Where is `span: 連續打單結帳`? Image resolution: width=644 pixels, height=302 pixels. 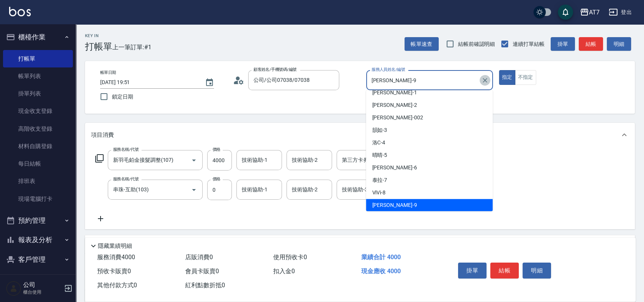
span: 連續打單結帳 is located at coordinates (529, 44).